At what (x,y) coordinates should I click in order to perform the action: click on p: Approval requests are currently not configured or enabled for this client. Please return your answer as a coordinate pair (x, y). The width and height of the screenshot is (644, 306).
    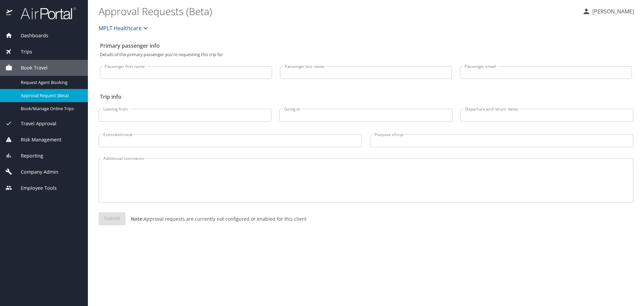
    Looking at the image, I should click on (216, 218).